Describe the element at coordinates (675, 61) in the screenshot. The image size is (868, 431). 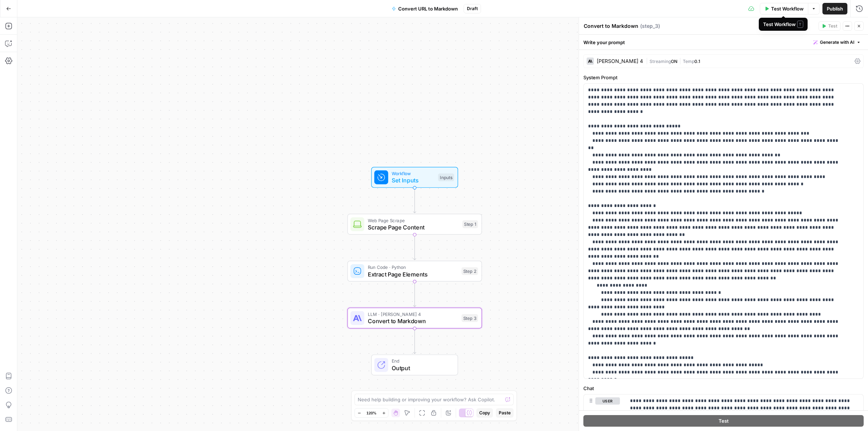
I see `span: ON` at that location.